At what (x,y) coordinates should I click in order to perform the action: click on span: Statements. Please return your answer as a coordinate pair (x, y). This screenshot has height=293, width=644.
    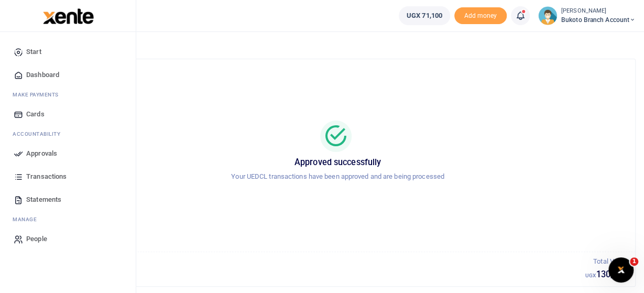
    Looking at the image, I should click on (44, 200).